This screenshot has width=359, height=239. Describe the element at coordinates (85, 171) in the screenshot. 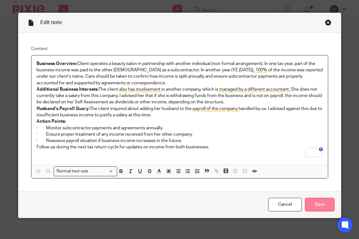

I see `div: Search for option` at that location.